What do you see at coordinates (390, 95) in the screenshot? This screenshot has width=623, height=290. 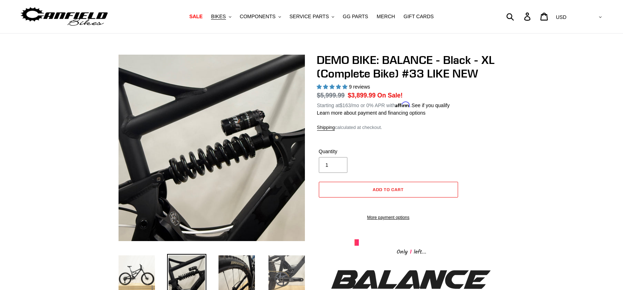 I see `span: On Sale!` at bounding box center [390, 95].